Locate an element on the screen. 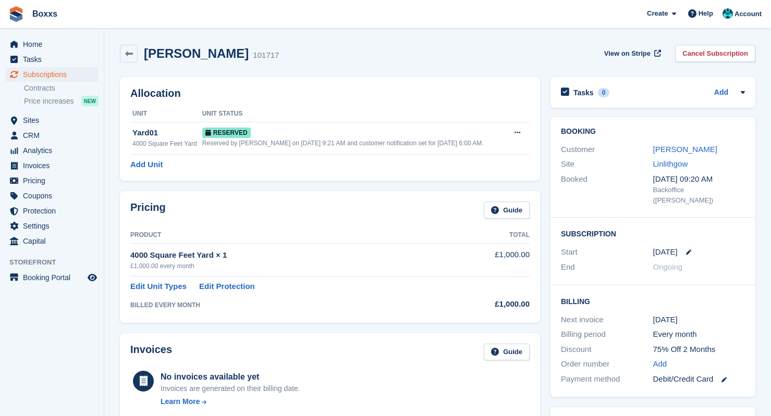 This screenshot has width=771, height=416. div: Yard01 is located at coordinates (167, 133).